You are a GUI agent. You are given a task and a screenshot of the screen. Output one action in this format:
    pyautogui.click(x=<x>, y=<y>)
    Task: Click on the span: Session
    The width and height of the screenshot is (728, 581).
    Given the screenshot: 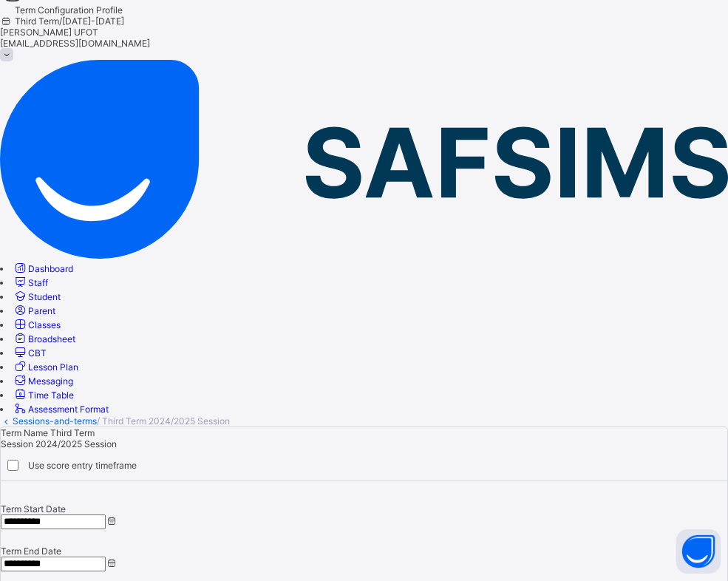 What is the action you would take?
    pyautogui.click(x=17, y=444)
    